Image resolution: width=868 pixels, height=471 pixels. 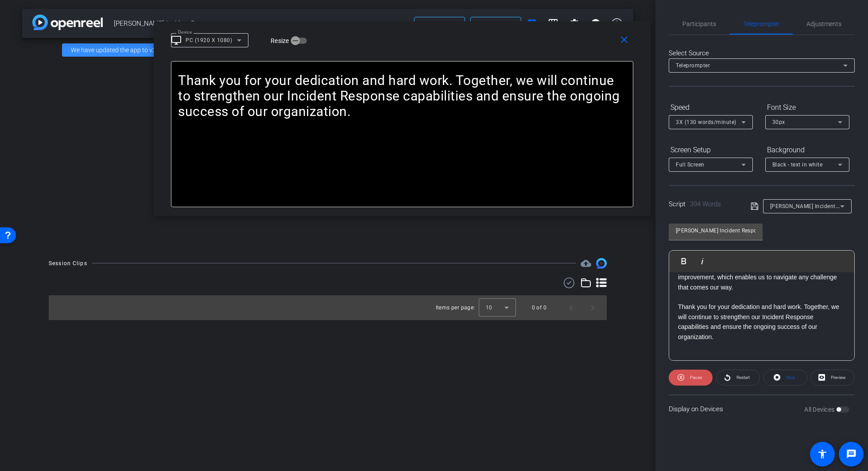 What do you see at coordinates (553, 23) in the screenshot?
I see `mat-icon: grid_on` at bounding box center [553, 23].